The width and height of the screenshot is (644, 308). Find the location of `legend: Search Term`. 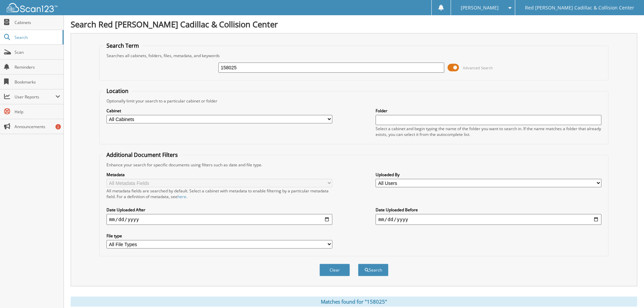

legend: Search Term is located at coordinates (122, 46).